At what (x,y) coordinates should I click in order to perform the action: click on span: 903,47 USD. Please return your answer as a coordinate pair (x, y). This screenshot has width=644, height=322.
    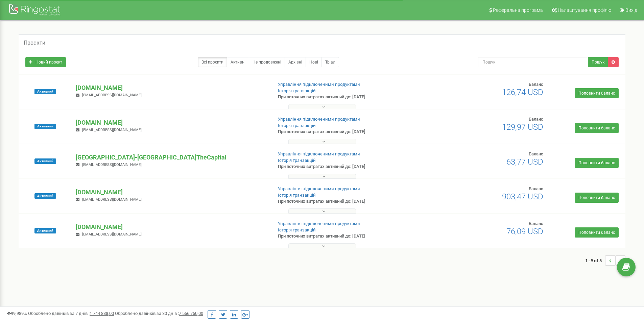
    Looking at the image, I should click on (523, 197).